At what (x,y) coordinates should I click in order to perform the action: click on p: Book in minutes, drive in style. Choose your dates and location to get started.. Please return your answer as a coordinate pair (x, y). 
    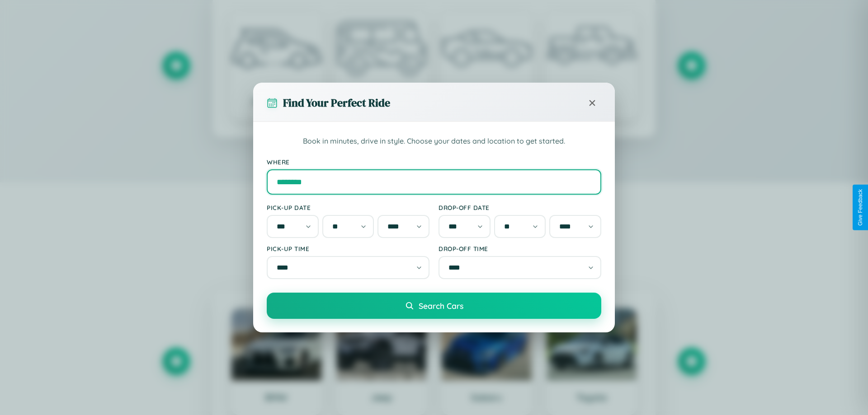
    Looking at the image, I should click on (434, 142).